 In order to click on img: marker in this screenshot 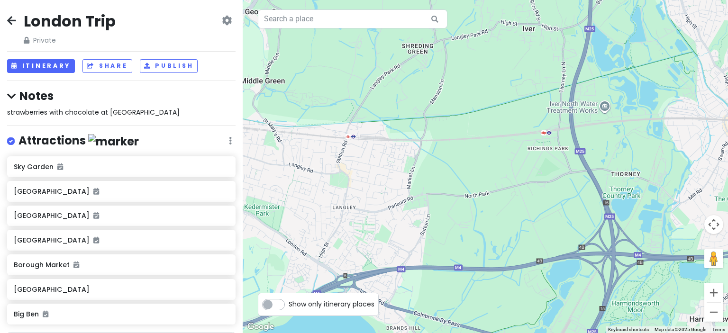, I will do `click(113, 141)`.